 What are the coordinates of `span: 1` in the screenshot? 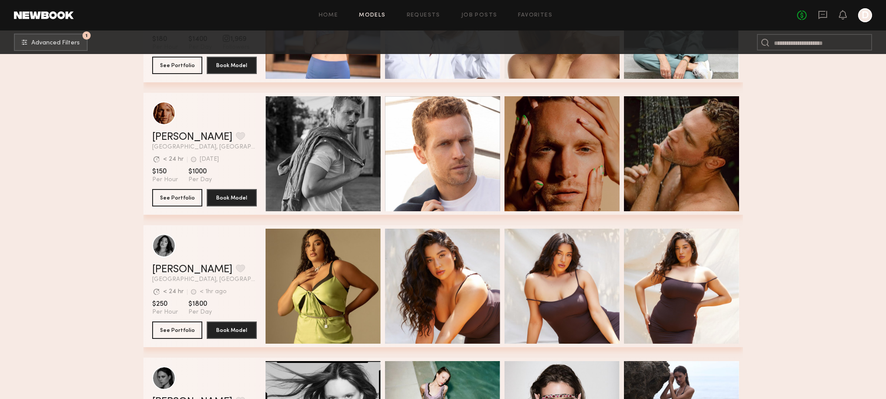 It's located at (86, 35).